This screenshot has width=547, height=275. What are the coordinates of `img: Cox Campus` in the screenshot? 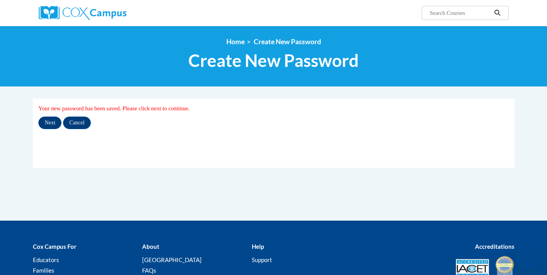 It's located at (83, 13).